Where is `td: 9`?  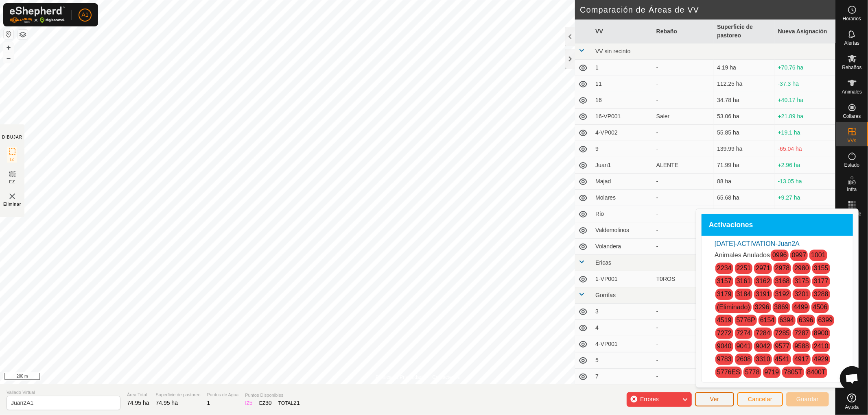 td: 9 is located at coordinates (622, 149).